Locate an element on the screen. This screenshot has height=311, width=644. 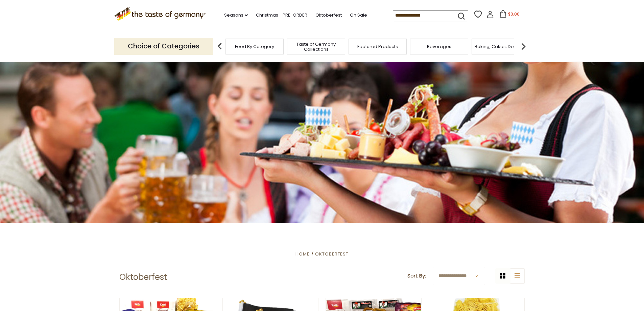
a: Home is located at coordinates (302, 254).